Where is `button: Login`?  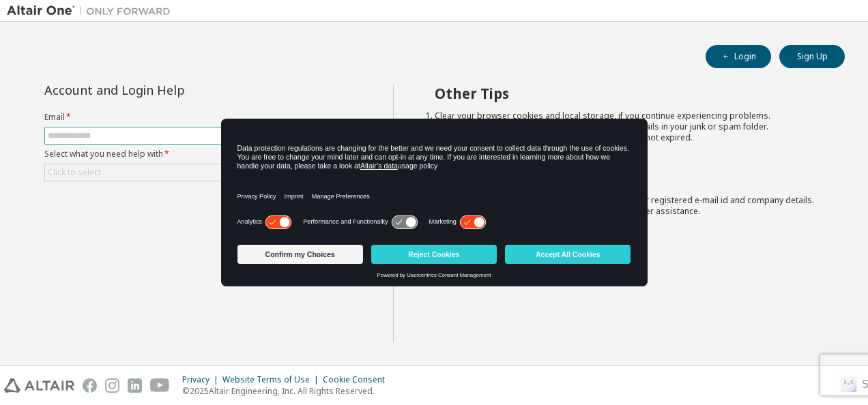
button: Login is located at coordinates (739, 57).